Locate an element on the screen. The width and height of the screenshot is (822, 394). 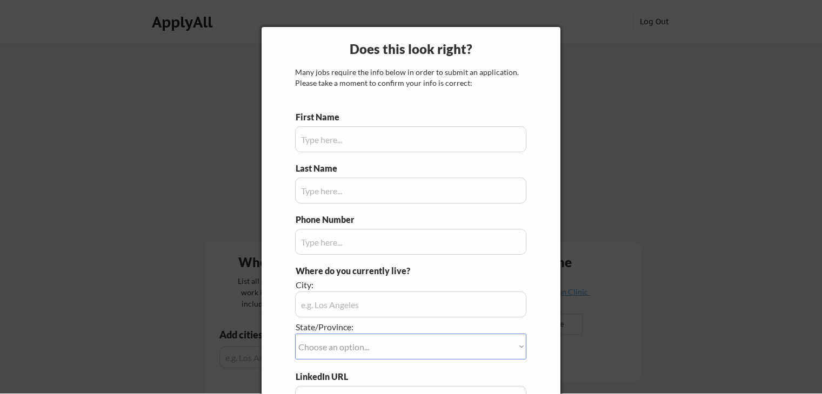
div: LinkedIn URL is located at coordinates (336, 377).